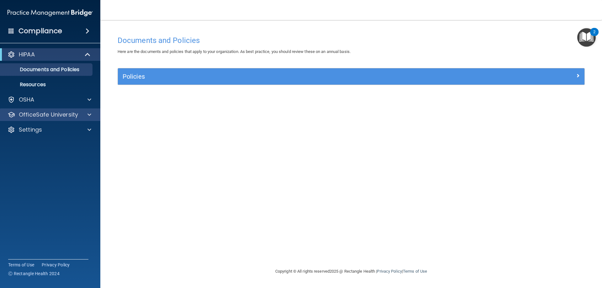  I want to click on a: Policies, so click(351, 76).